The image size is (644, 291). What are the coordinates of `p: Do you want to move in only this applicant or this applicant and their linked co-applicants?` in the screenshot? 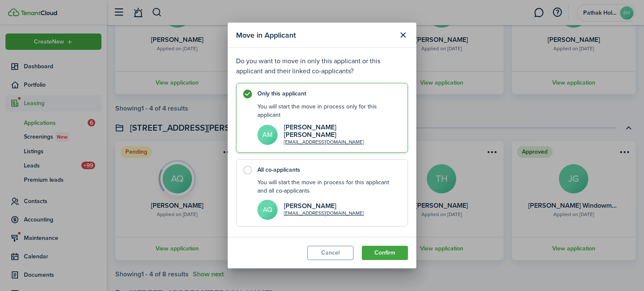 It's located at (322, 66).